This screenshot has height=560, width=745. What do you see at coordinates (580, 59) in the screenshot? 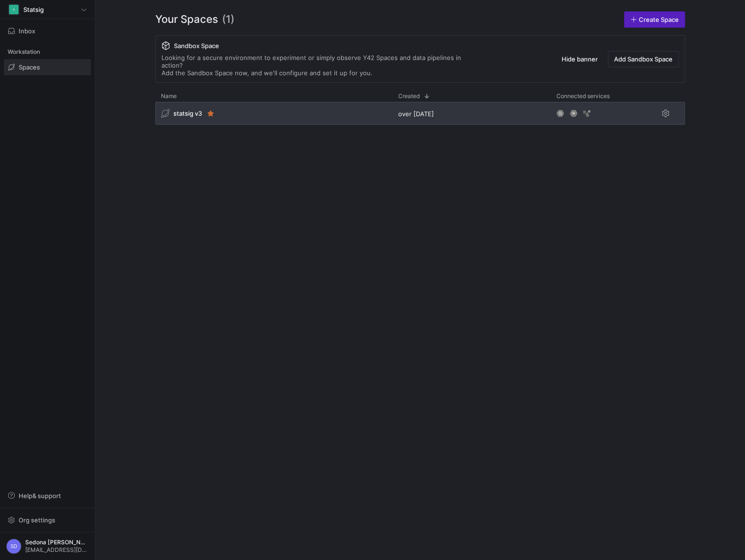
I see `span: Hide banner` at bounding box center [580, 59].